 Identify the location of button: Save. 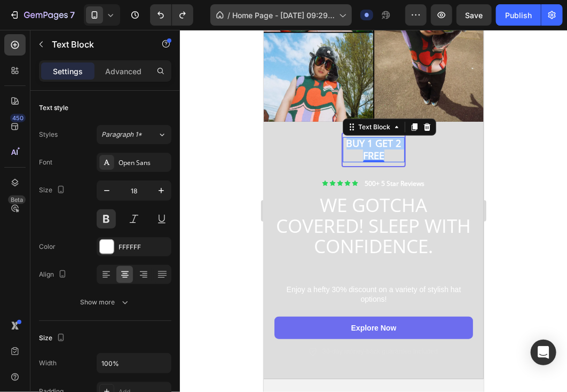
(474, 15).